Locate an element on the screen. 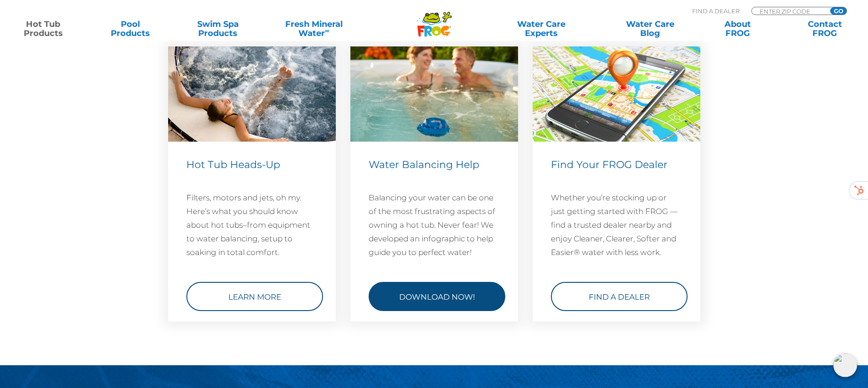  p: Filters, motors and jets, oh my. Here’s what you should know about hot tubs–from equipment to wat... is located at coordinates (252, 225).